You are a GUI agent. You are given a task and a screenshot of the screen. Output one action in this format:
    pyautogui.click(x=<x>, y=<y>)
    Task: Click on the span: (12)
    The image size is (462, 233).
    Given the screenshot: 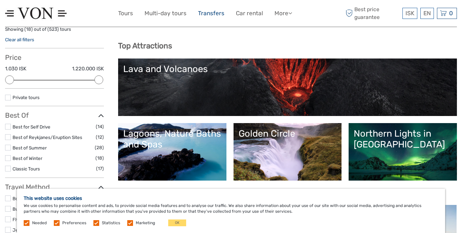 What is the action you would take?
    pyautogui.click(x=100, y=137)
    